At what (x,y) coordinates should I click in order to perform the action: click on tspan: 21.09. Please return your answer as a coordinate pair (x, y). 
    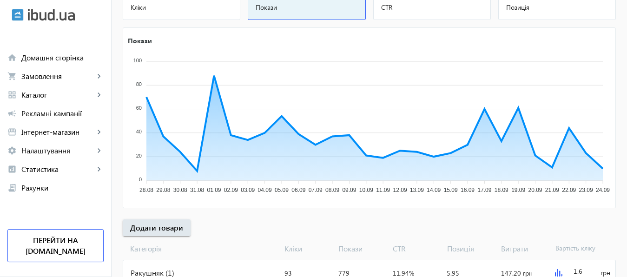
    Looking at the image, I should click on (552, 190).